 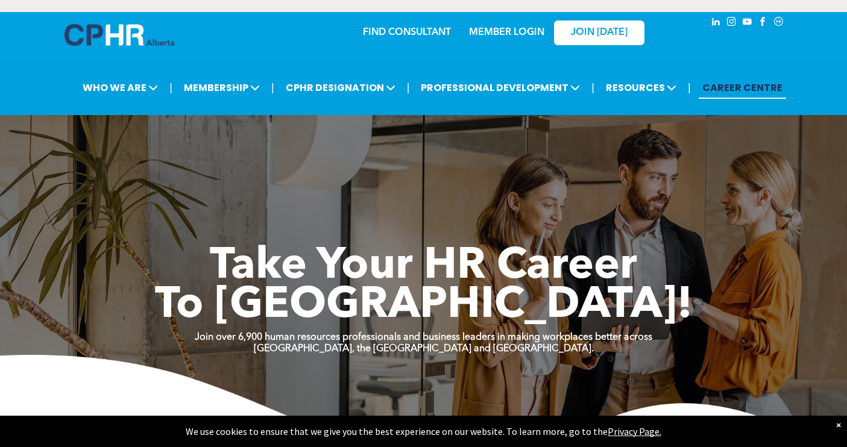 I want to click on img: A blue and white logo for cp alberta, so click(x=119, y=35).